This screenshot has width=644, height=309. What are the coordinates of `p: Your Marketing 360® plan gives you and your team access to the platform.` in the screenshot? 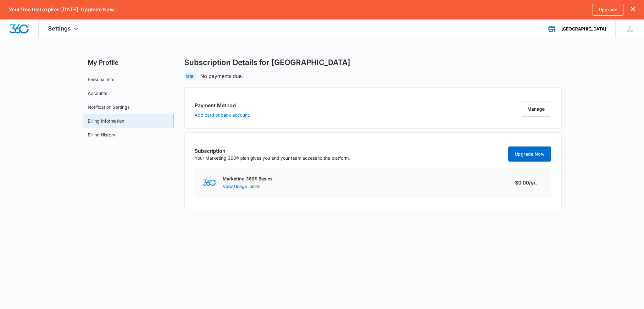 It's located at (272, 158).